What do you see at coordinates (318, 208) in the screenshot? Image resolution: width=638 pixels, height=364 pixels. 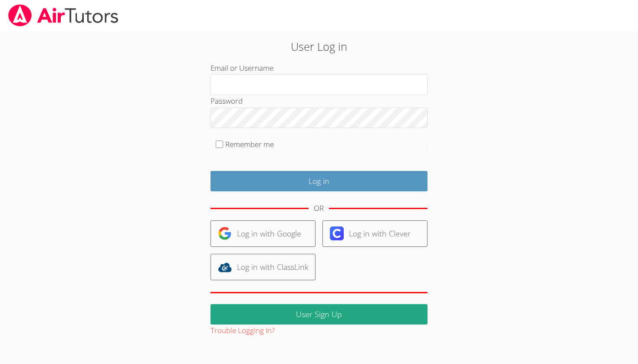 I see `div: OR` at bounding box center [318, 208].